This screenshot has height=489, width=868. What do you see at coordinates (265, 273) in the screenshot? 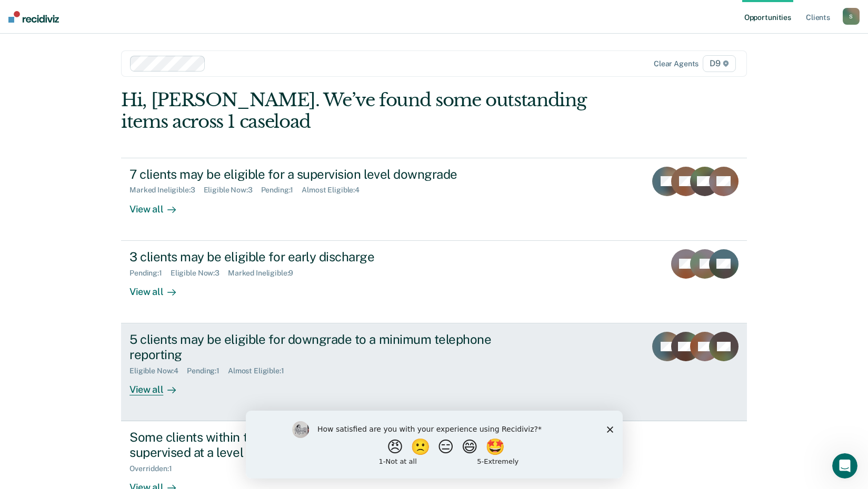
I see `div: Marked Ineligible : 9` at bounding box center [265, 273].